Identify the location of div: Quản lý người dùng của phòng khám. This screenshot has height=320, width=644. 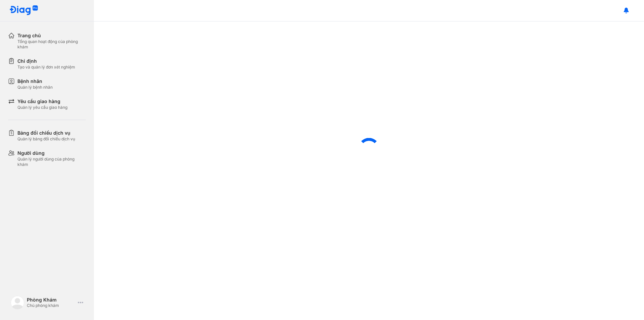
(52, 162).